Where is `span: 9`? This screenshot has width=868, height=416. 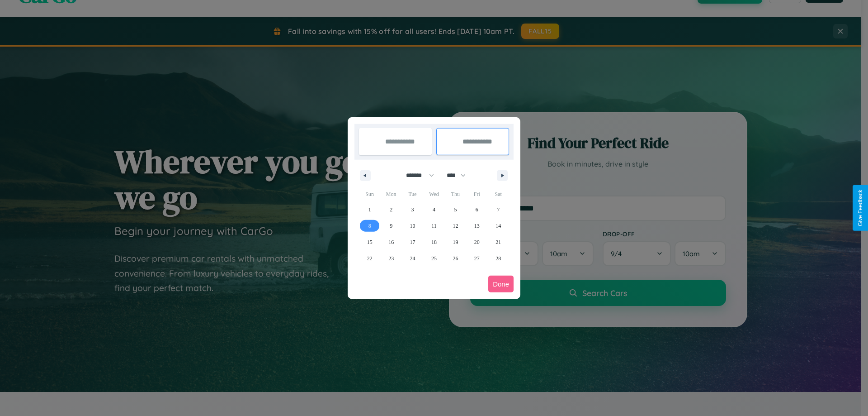 span: 9 is located at coordinates (391, 226).